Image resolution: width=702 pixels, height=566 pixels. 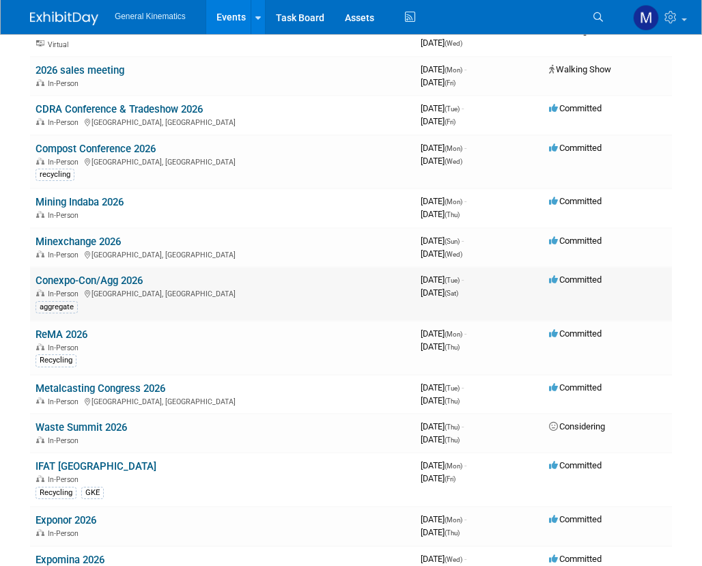 I want to click on span: General Kinematics, so click(x=150, y=16).